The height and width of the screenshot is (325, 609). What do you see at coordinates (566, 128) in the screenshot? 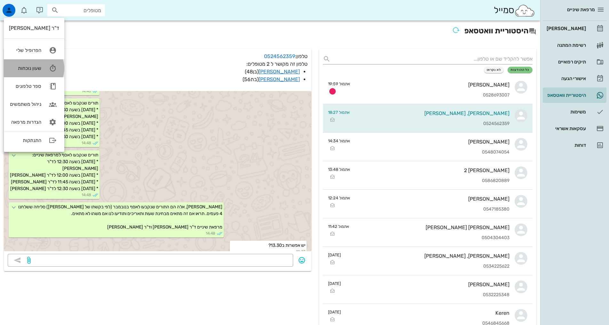
I see `div: עסקאות אשראי` at bounding box center [566, 128].